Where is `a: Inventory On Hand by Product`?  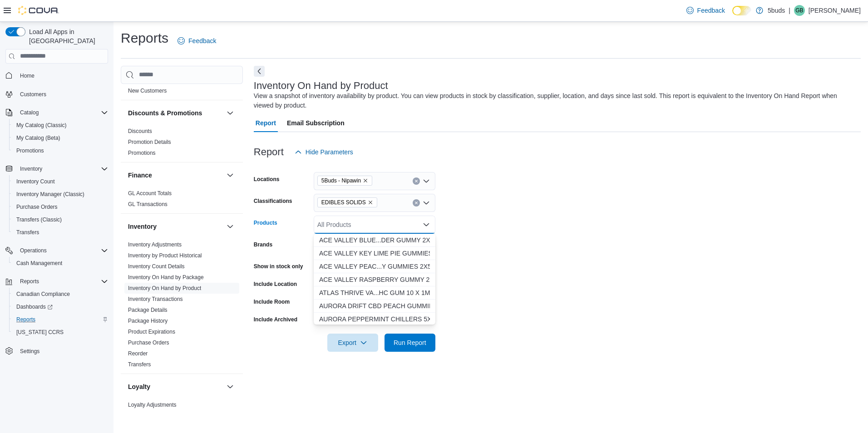
a: Inventory On Hand by Product is located at coordinates (164, 288).